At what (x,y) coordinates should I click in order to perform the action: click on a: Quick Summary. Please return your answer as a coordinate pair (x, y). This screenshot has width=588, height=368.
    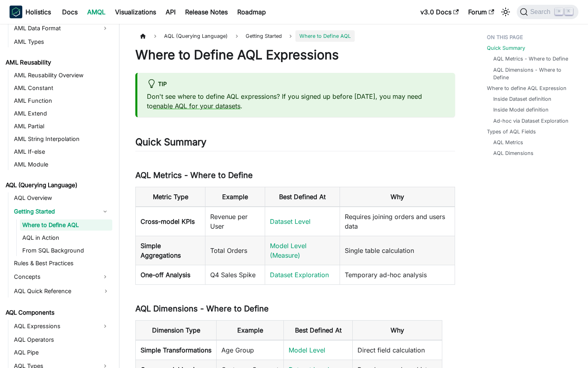
    Looking at the image, I should click on (506, 48).